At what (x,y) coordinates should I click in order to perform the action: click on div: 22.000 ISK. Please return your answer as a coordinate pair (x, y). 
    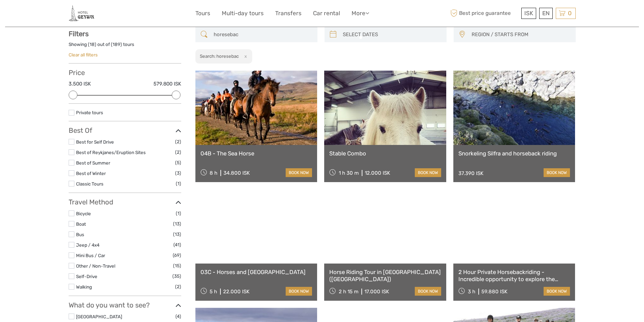
    Looking at the image, I should click on (237, 291).